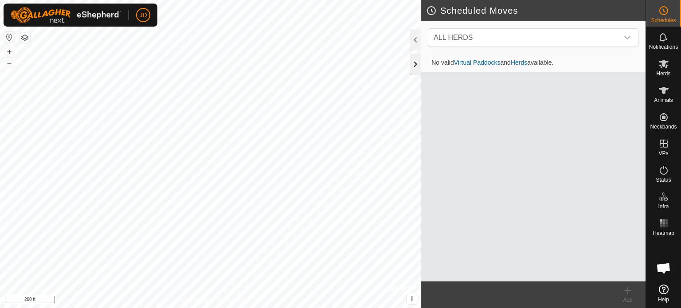 The height and width of the screenshot is (308, 681). What do you see at coordinates (663, 233) in the screenshot?
I see `span: Heatmap` at bounding box center [663, 233].